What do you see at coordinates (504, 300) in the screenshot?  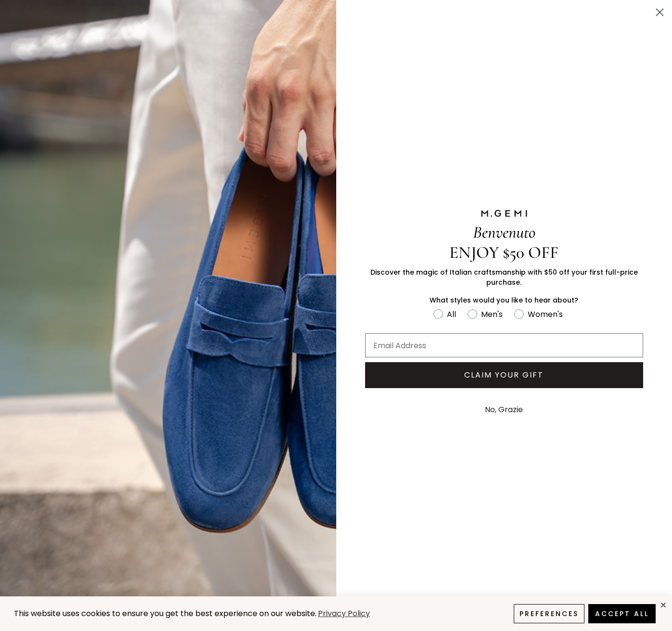 I see `span: What styles would you like to hear about?` at bounding box center [504, 300].